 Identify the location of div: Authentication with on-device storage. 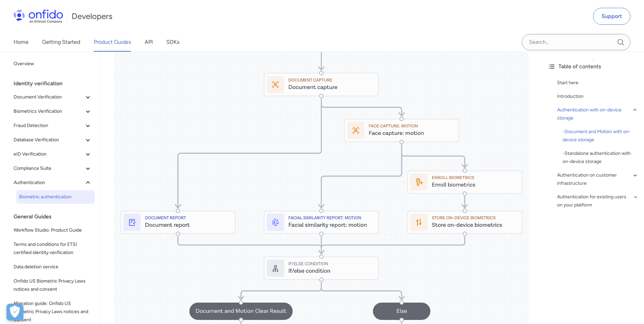
(598, 114).